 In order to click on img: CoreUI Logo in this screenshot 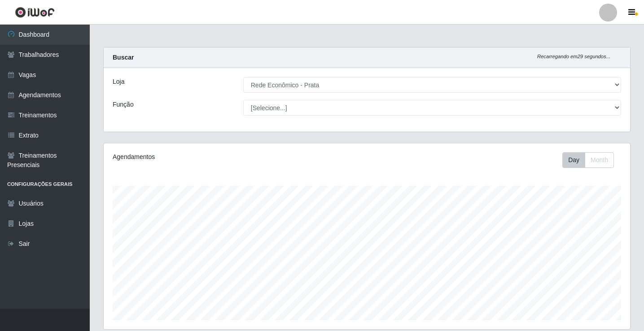, I will do `click(35, 12)`.